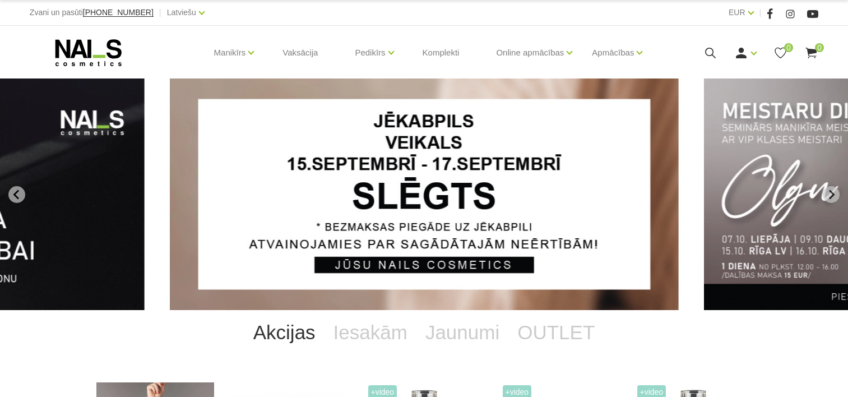  What do you see at coordinates (370, 332) in the screenshot?
I see `a: Iesakām` at bounding box center [370, 332].